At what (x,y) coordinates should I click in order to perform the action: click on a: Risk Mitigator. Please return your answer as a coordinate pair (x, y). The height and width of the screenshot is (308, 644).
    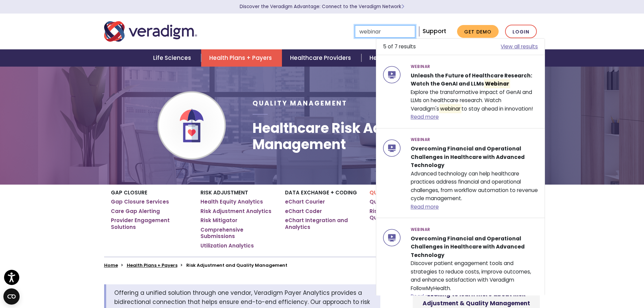
    Looking at the image, I should click on (218, 220).